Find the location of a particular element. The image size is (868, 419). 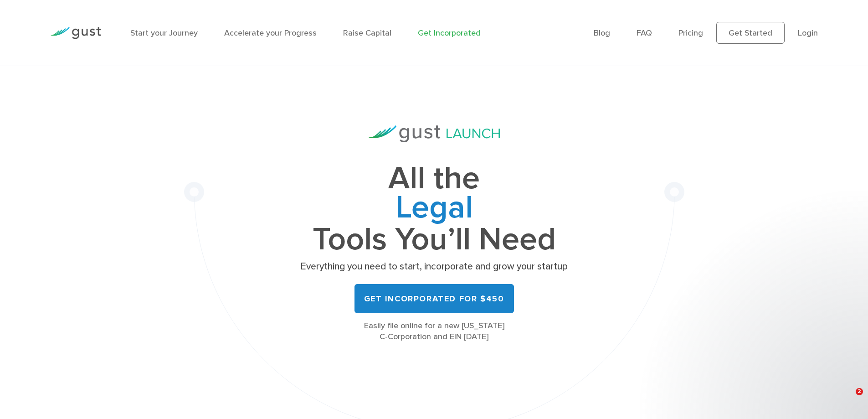

p: Everything you need to start, incorporate and grow your startup is located at coordinates (434, 267).